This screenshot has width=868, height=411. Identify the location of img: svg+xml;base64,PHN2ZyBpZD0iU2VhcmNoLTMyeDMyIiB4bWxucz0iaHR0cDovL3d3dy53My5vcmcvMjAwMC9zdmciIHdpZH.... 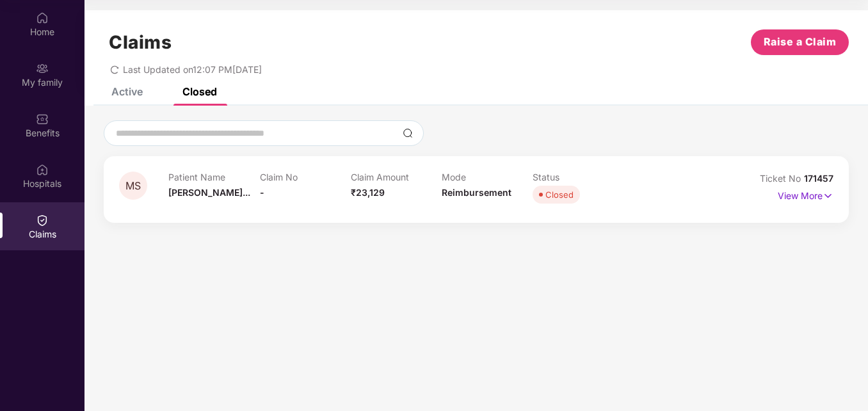
(408, 134).